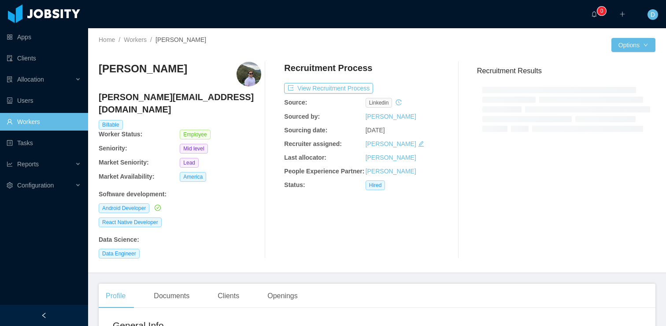 This screenshot has width=666, height=326. What do you see at coordinates (30, 79) in the screenshot?
I see `span: Allocation` at bounding box center [30, 79].